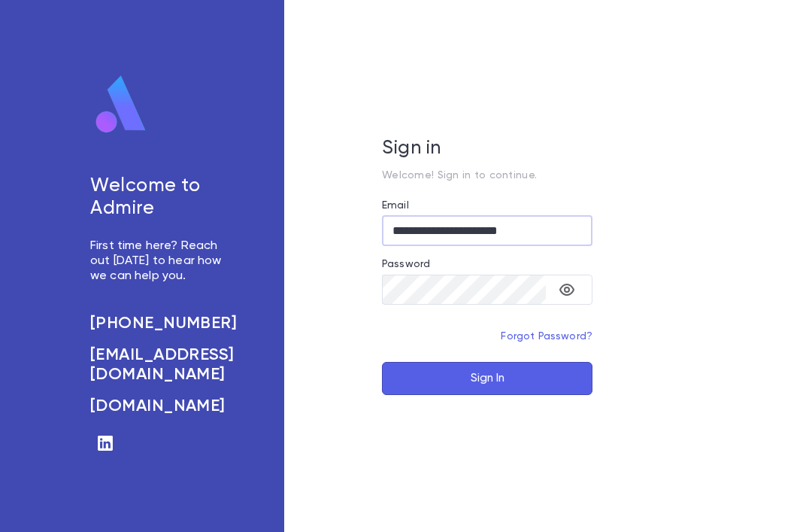 The width and height of the screenshot is (812, 532). Describe the element at coordinates (567, 290) in the screenshot. I see `button: toggle password visibility` at that location.